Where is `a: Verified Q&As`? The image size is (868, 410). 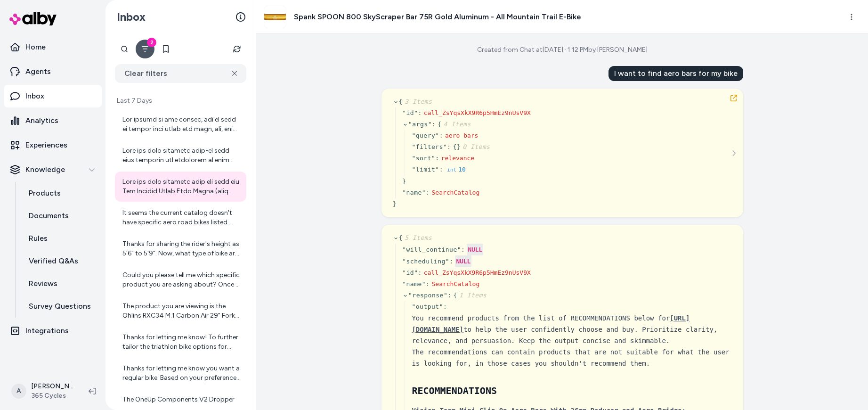 a: Verified Q&As is located at coordinates (60, 261).